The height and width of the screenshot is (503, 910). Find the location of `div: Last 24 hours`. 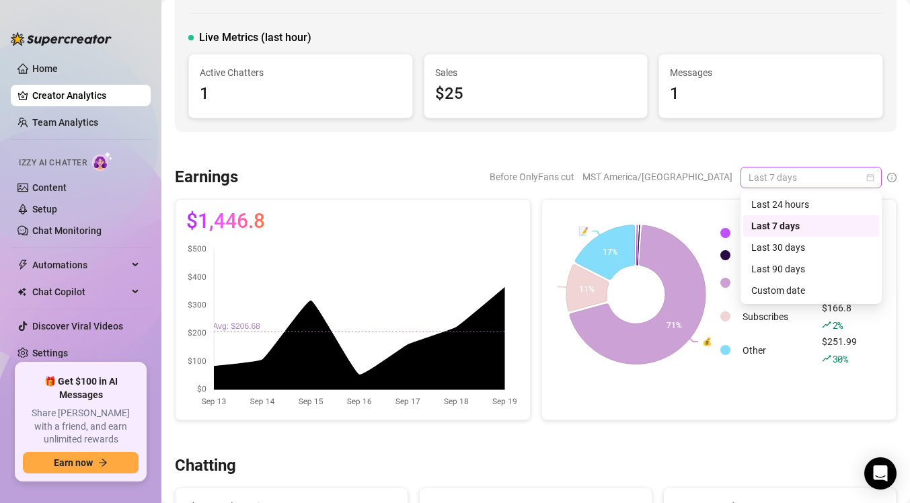

div: Last 24 hours is located at coordinates (812, 205).